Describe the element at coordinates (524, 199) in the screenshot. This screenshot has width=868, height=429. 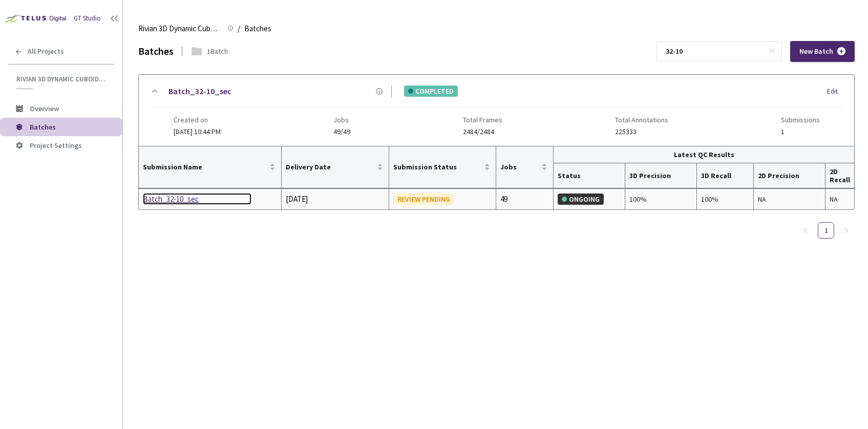
I see `div: 49` at that location.